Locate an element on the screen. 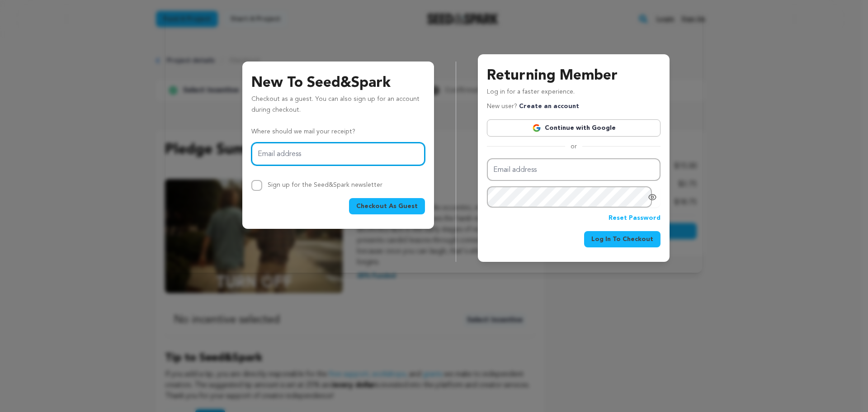 The image size is (868, 412). a: Continue with Google is located at coordinates (574, 128).